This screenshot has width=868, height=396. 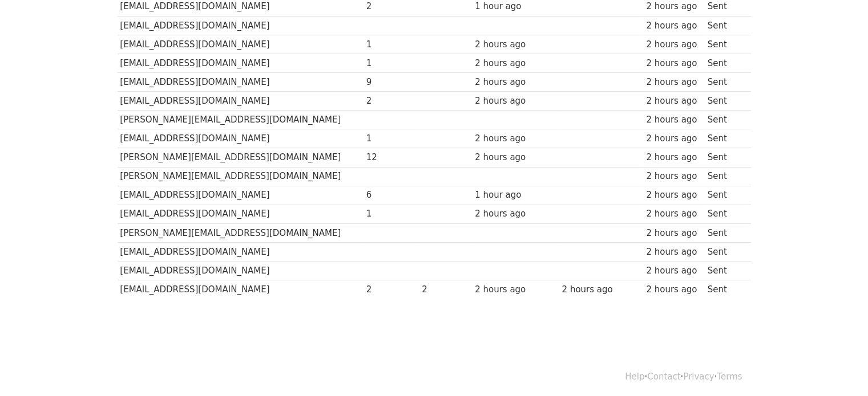 What do you see at coordinates (392, 195) in the screenshot?
I see `div: 6` at bounding box center [392, 195].